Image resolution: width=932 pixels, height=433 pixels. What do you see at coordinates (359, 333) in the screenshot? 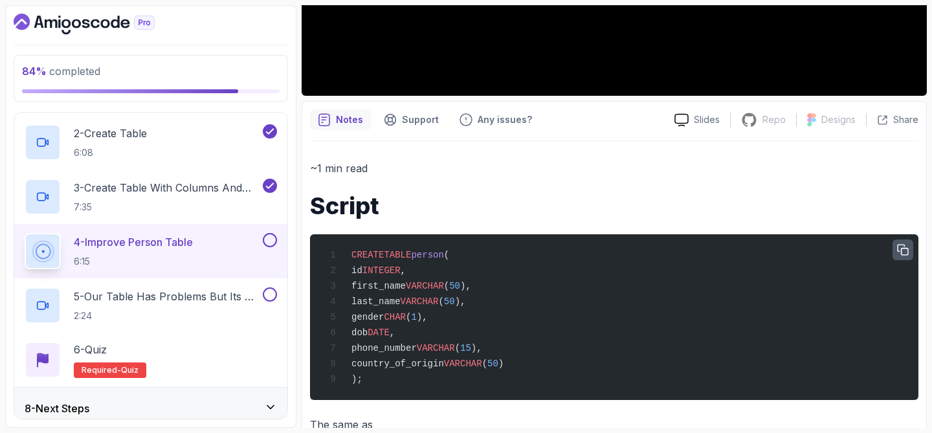
I see `span: dob` at bounding box center [359, 333].